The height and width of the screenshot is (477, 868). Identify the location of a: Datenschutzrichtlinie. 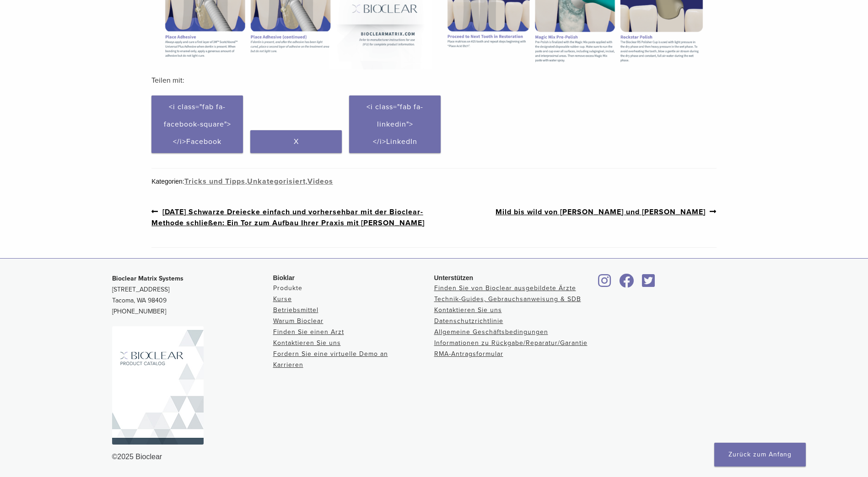
(468, 321).